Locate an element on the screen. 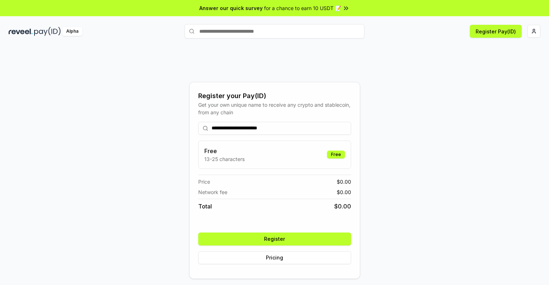  button: Pricing is located at coordinates (275, 258).